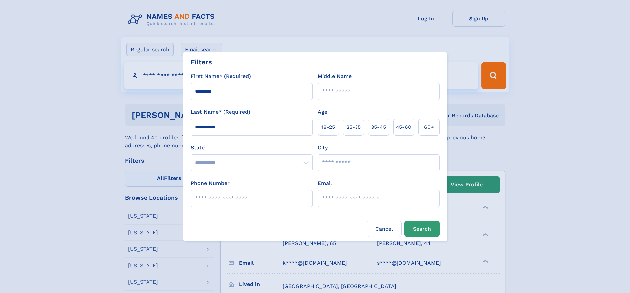 Image resolution: width=630 pixels, height=293 pixels. Describe the element at coordinates (325, 184) in the screenshot. I see `label: Email` at that location.